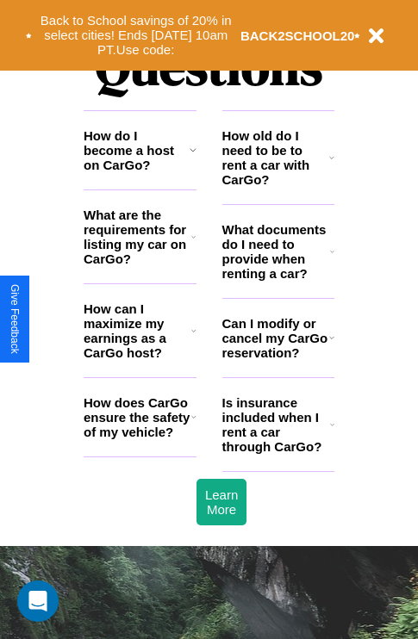 The height and width of the screenshot is (639, 418). What do you see at coordinates (38, 601) in the screenshot?
I see `div: Open Intercom Messenger` at bounding box center [38, 601].